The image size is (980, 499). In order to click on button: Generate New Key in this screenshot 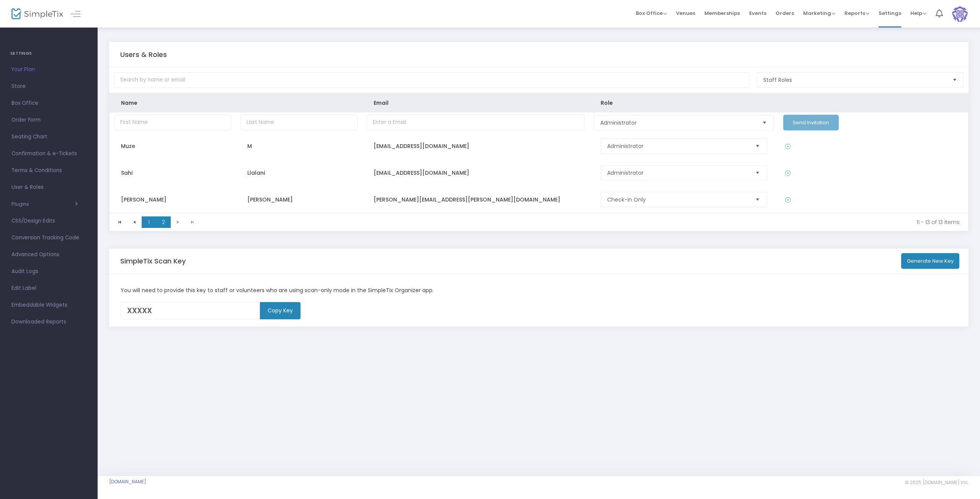, I will do `click(930, 261)`.